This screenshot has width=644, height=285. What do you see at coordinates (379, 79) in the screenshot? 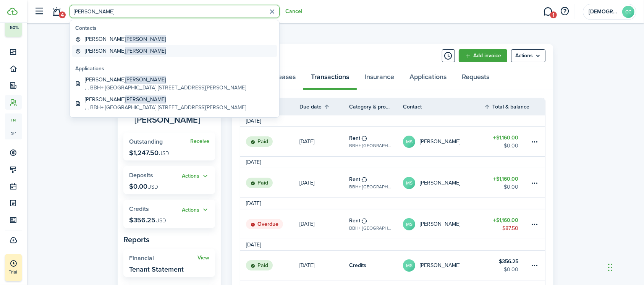
I see `a: Insurance` at bounding box center [379, 79].